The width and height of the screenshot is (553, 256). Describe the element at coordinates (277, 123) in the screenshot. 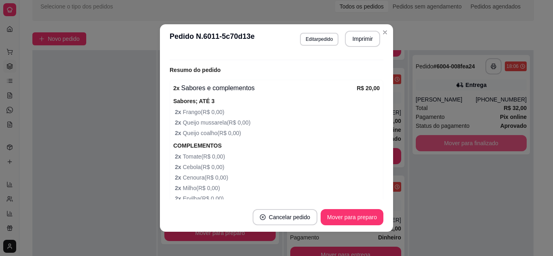

I see `span: Queijo mussarela ( R$ 0,00 )` at that location.